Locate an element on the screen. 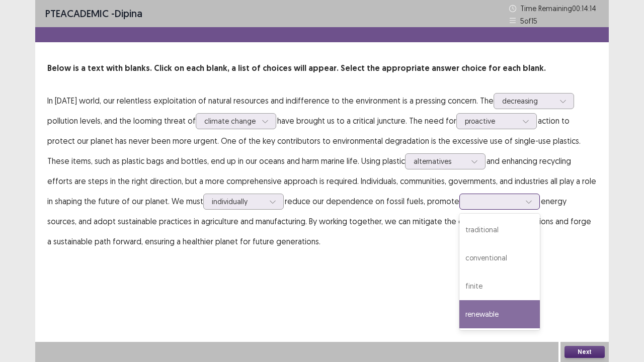  div: finite is located at coordinates (500, 286).